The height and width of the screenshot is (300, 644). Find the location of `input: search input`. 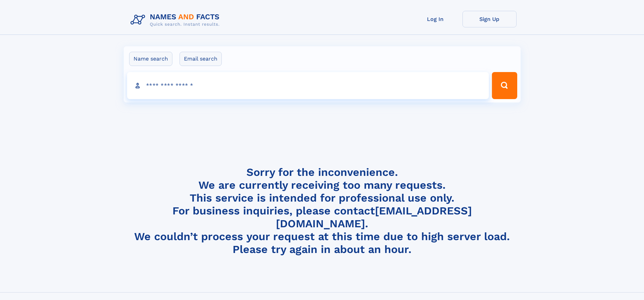

input: search input is located at coordinates (308, 86).